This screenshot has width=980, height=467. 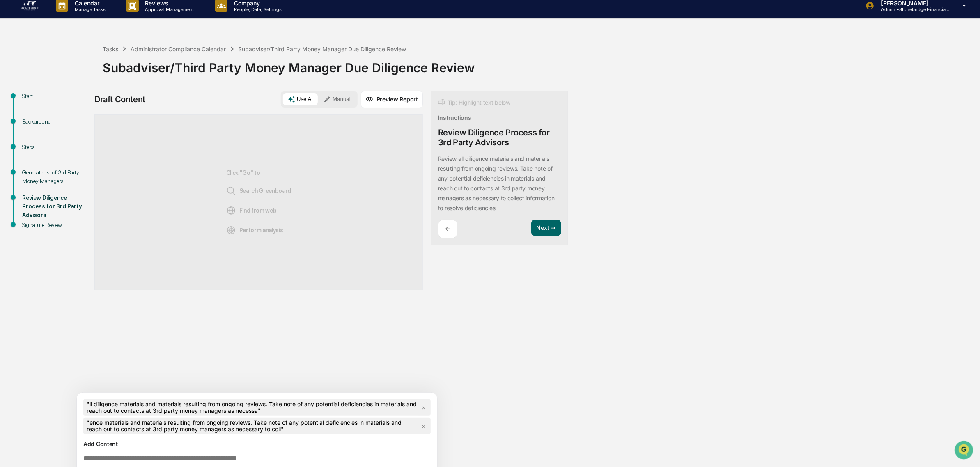 I want to click on p: Review all diligence materials and materials resulting from ongoing reviews. Take note of any pot..., so click(x=497, y=183).